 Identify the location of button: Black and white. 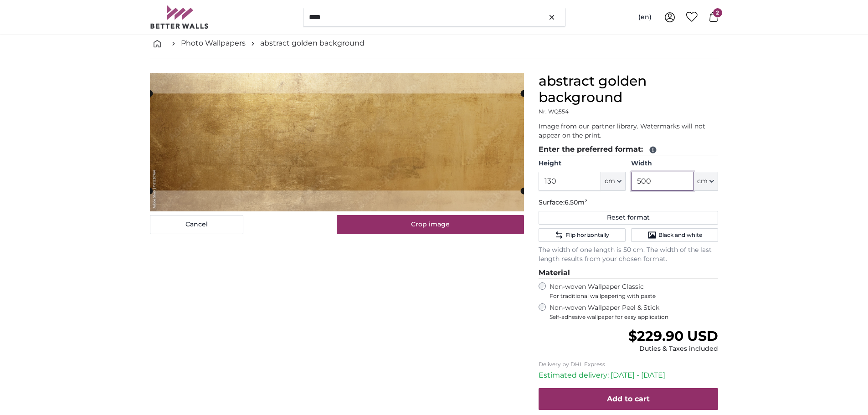
(674, 235).